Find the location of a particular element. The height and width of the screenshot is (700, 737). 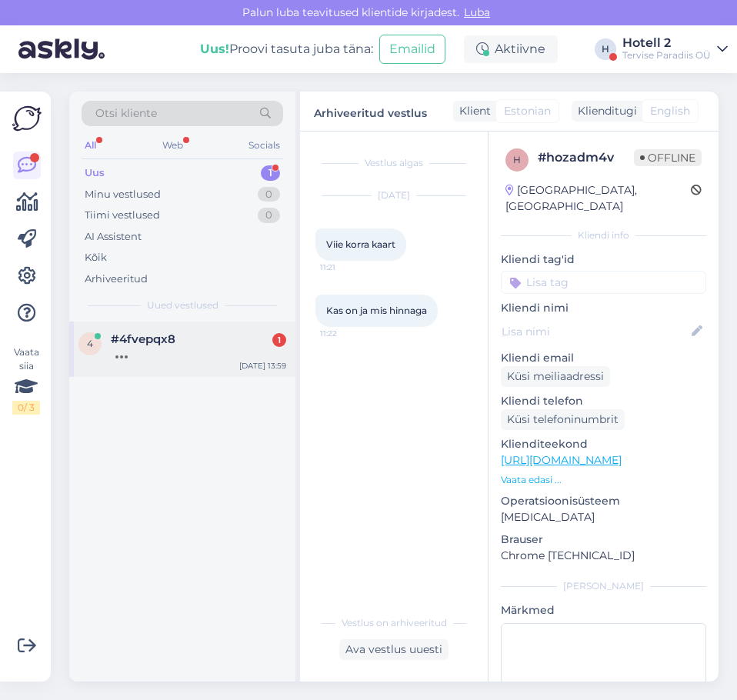

span: 11:22 is located at coordinates (348, 333).